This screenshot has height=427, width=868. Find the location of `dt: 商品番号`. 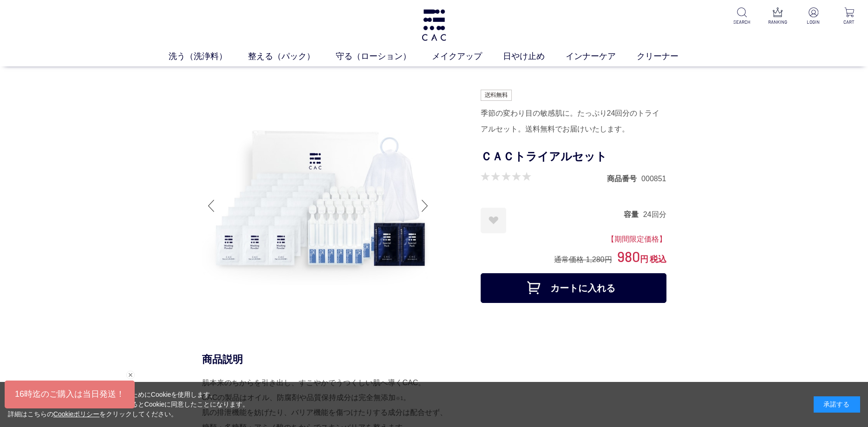

dt: 商品番号 is located at coordinates (624, 179).